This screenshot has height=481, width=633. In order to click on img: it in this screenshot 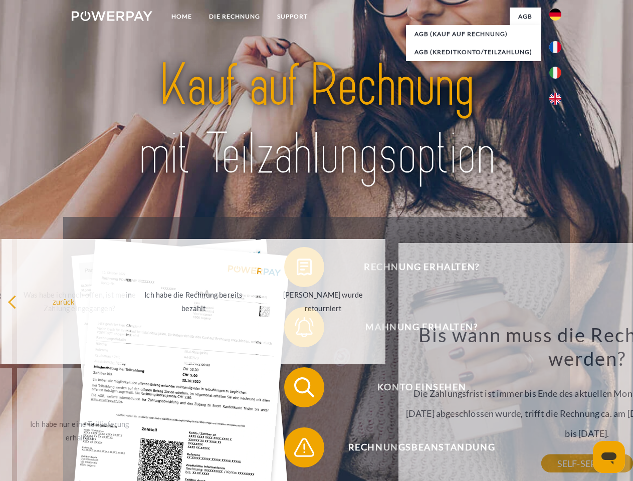, I will do `click(556, 73)`.